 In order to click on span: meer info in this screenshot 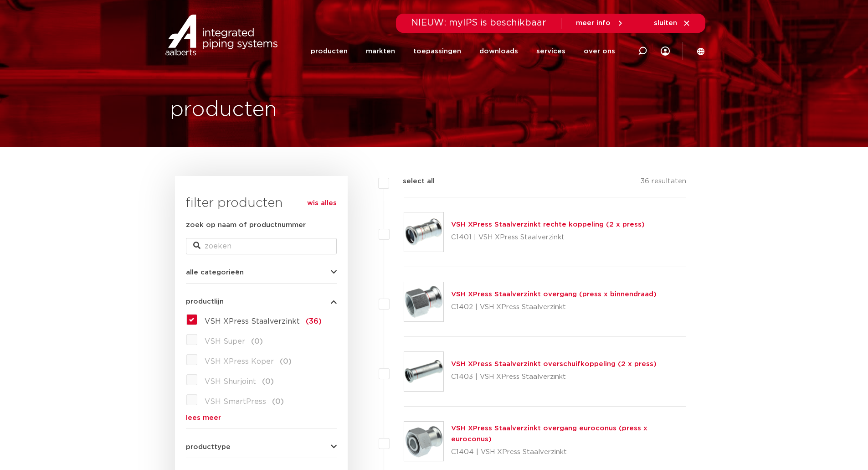, I will do `click(593, 23)`.